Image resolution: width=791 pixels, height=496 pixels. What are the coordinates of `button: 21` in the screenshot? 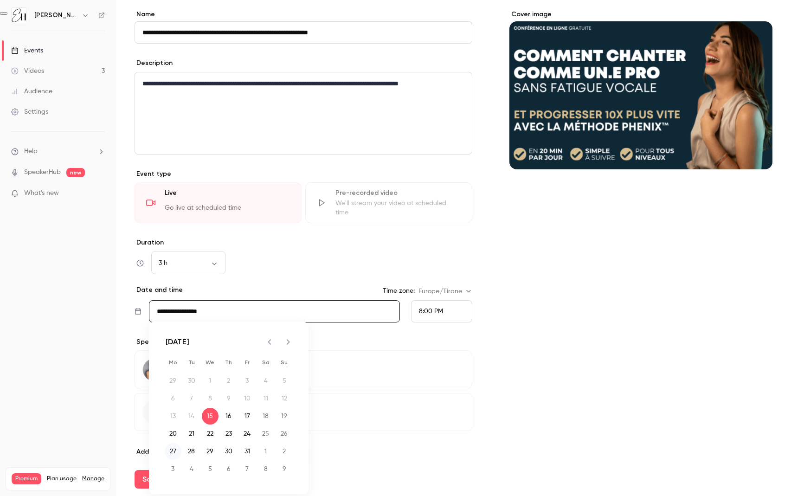 It's located at (192, 434).